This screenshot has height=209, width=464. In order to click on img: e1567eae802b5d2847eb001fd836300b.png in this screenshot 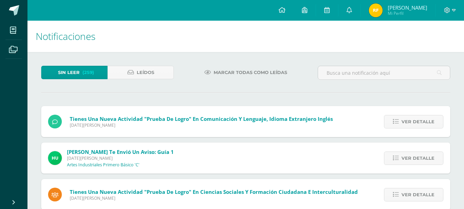, I will do `click(376, 10)`.